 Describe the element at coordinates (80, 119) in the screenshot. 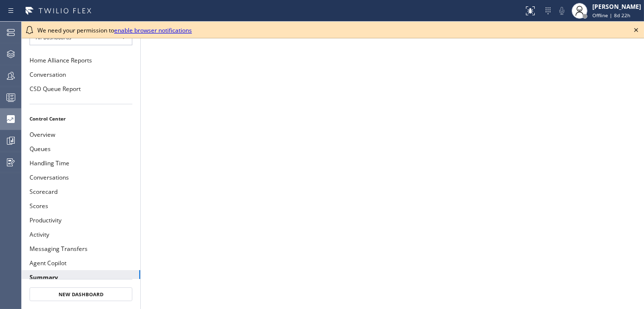

I see `li: Control Center` at that location.